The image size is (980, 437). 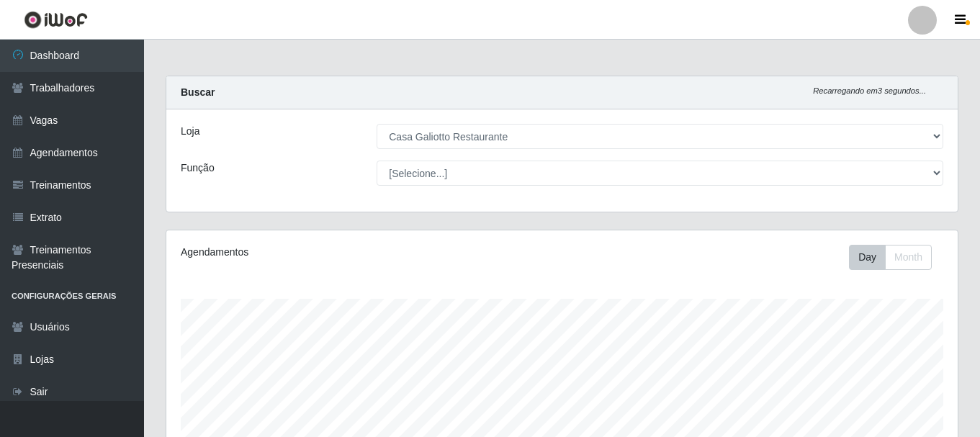 What do you see at coordinates (56, 19) in the screenshot?
I see `img: CoreUI Logo` at bounding box center [56, 19].